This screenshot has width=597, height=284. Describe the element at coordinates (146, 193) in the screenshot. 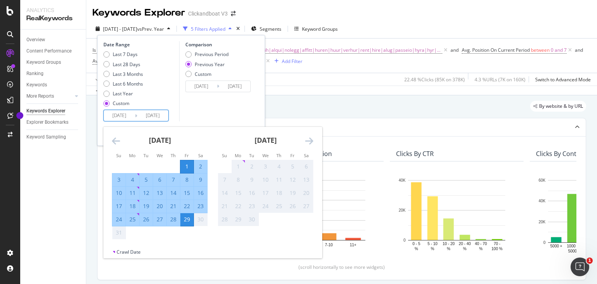

I see `td: Selected. Tuesday, August 12, 2025` at that location.